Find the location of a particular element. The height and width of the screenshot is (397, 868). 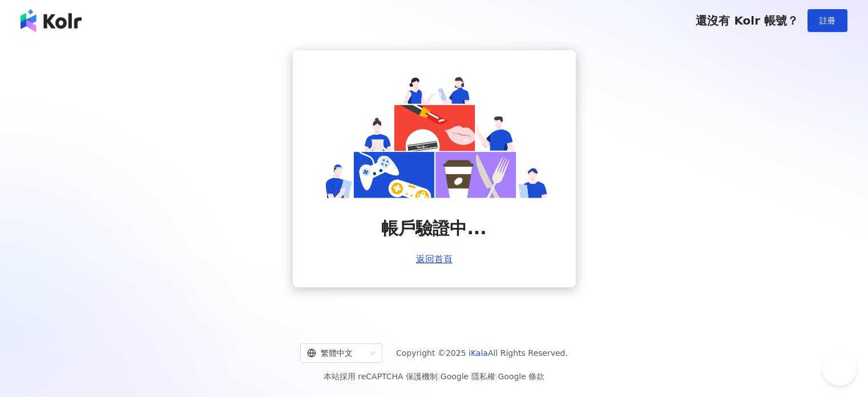

img: logo is located at coordinates (50, 20).